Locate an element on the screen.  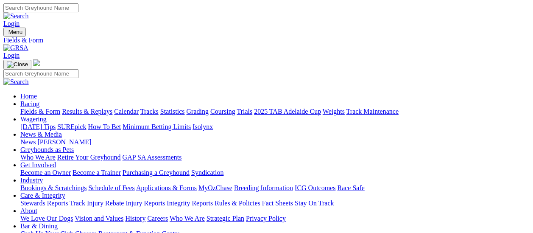
a: Racing is located at coordinates (30, 103).